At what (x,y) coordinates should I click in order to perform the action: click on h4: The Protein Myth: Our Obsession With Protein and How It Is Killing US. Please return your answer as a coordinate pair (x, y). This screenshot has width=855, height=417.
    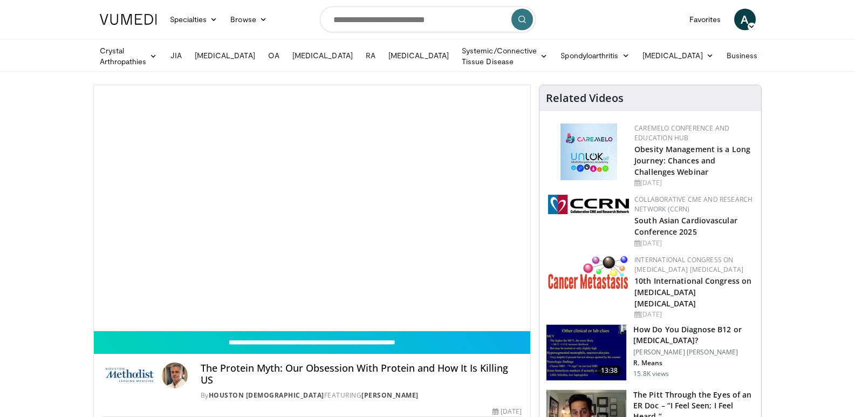
    Looking at the image, I should click on (361, 374).